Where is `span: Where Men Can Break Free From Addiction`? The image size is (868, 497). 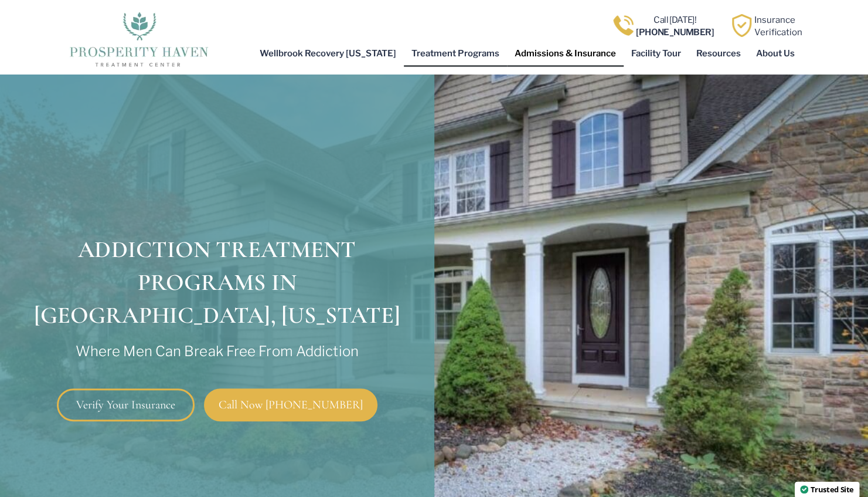 span: Where Men Can Break Free From Addiction is located at coordinates (217, 347).